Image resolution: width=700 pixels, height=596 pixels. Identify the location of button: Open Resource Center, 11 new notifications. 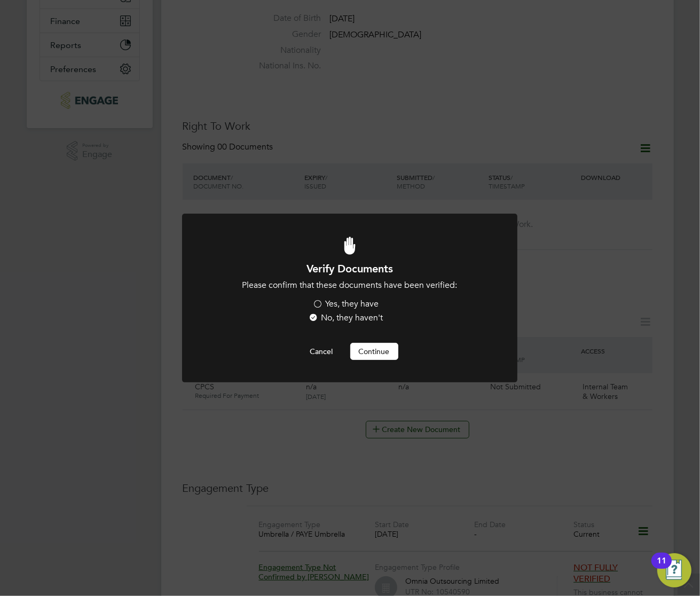
(675, 571).